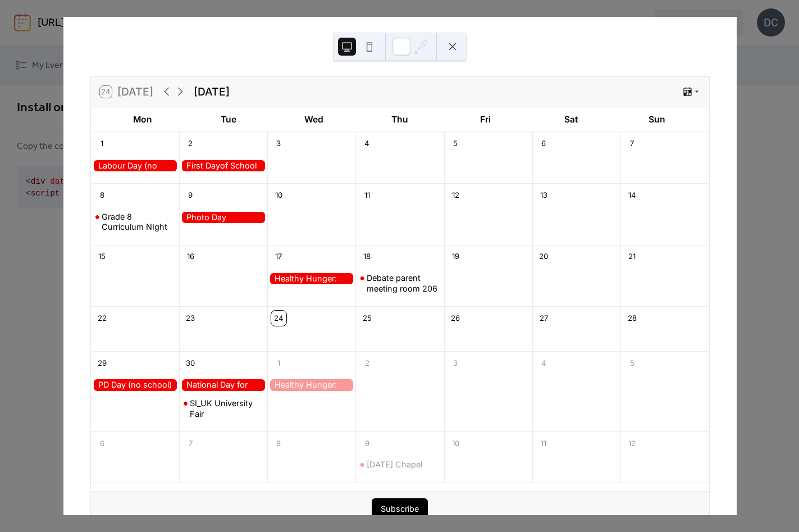 The width and height of the screenshot is (799, 532). I want to click on div: Photo Day, so click(223, 217).